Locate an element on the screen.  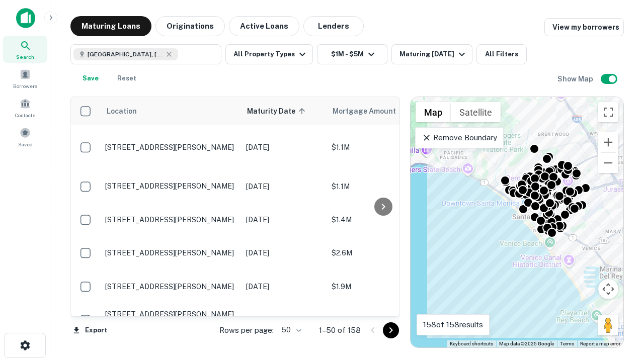
p: $3.4M is located at coordinates (382, 320).